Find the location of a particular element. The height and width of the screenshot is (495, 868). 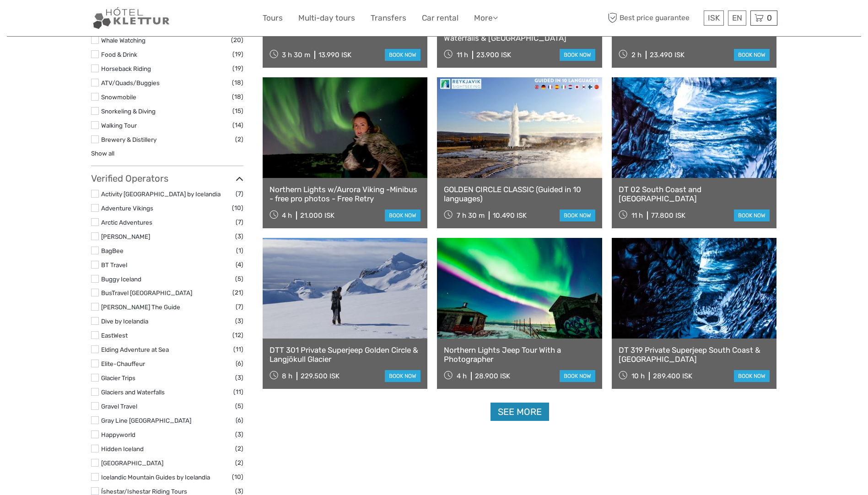

div: 229.500 ISK is located at coordinates (320, 376).